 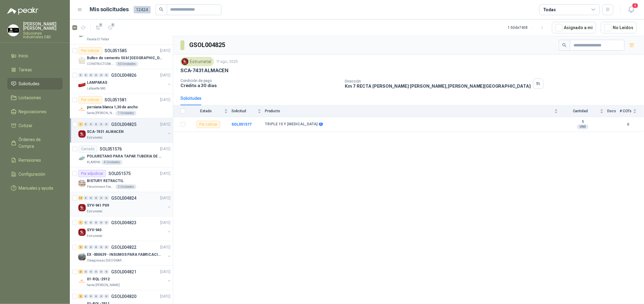 What do you see at coordinates (94, 230) in the screenshot?
I see `p: SYV-940` at bounding box center [94, 230].